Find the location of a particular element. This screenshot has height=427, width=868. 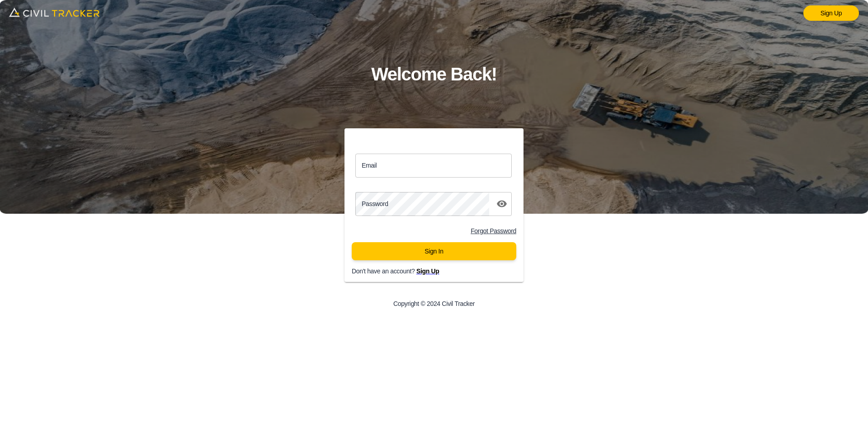

h1: Welcome Back! is located at coordinates (434, 74).